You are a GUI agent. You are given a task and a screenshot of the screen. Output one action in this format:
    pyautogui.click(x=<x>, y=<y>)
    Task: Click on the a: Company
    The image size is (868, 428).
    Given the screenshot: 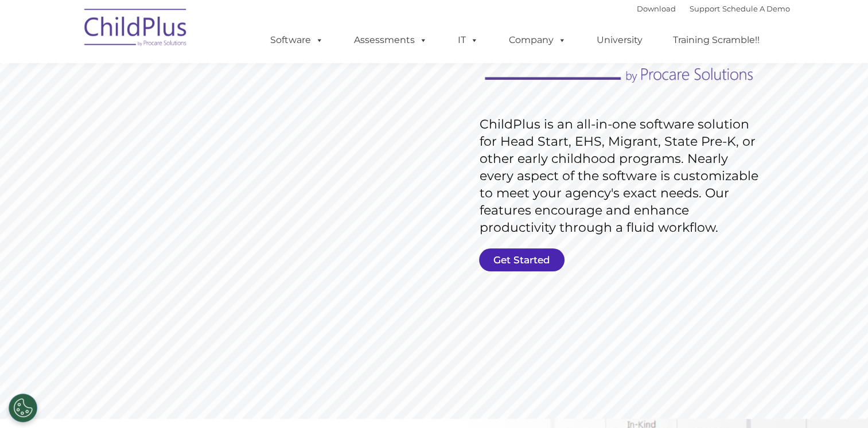 What is the action you would take?
    pyautogui.click(x=537, y=40)
    